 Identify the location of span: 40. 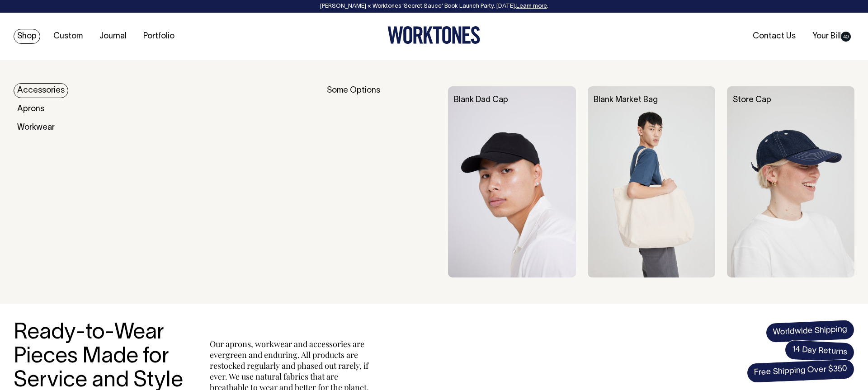
(846, 37).